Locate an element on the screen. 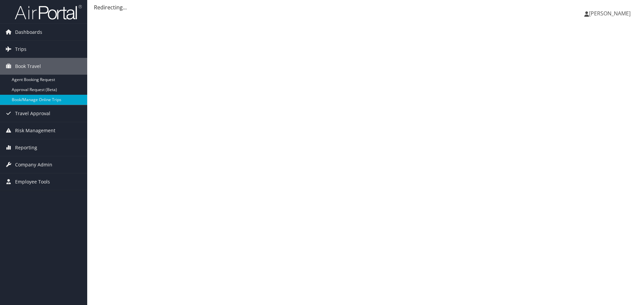 This screenshot has width=644, height=305. span: Reporting is located at coordinates (26, 148).